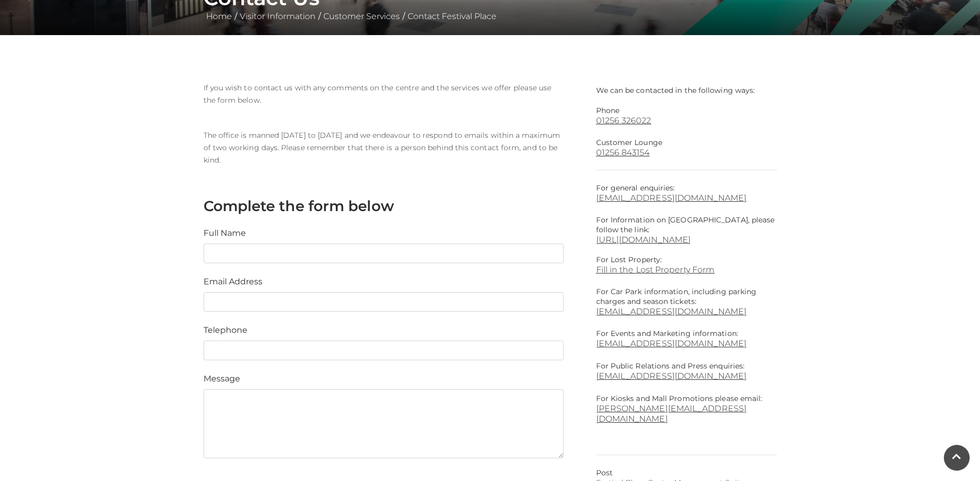 The height and width of the screenshot is (481, 980). Describe the element at coordinates (225, 331) in the screenshot. I see `label: Telephone` at that location.